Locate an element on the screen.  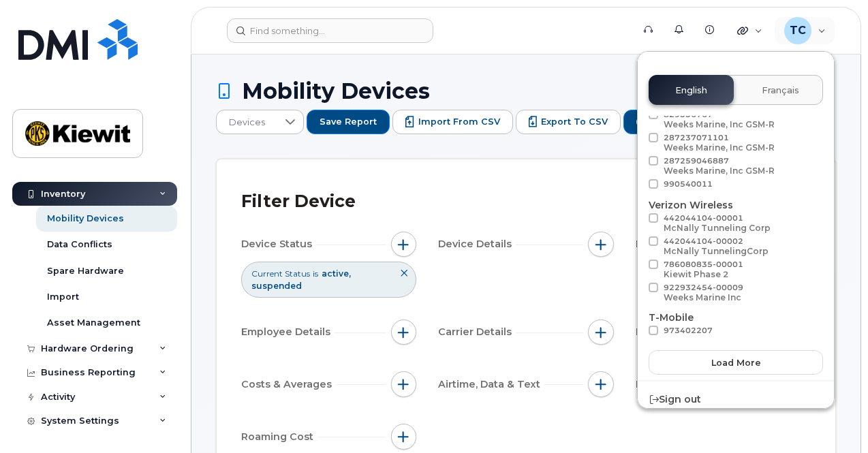
span: Save Report is located at coordinates (348, 122).